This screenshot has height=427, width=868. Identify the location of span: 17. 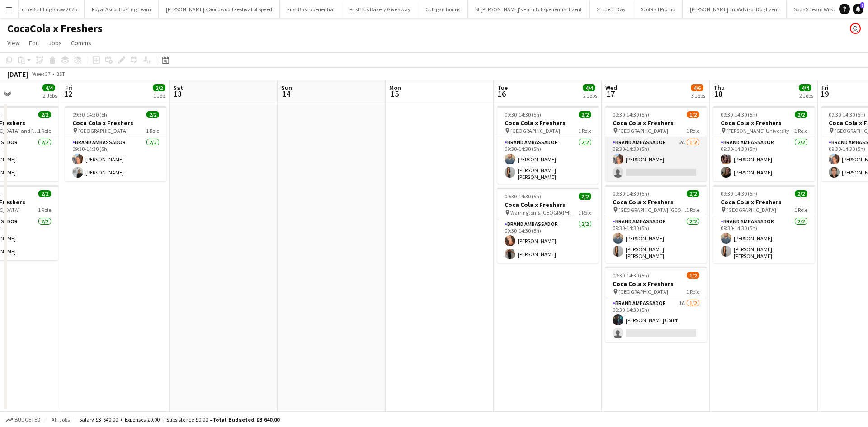
(611, 93).